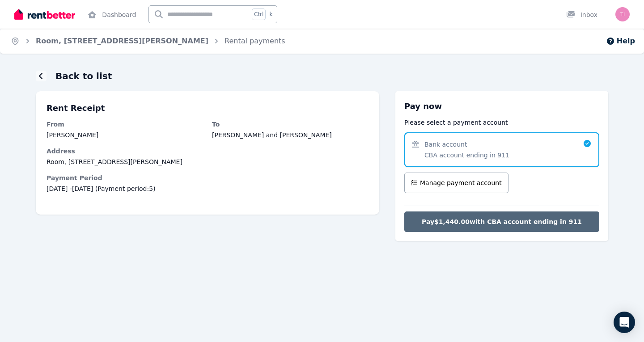  Describe the element at coordinates (582, 15) in the screenshot. I see `div: Inbox` at that location.